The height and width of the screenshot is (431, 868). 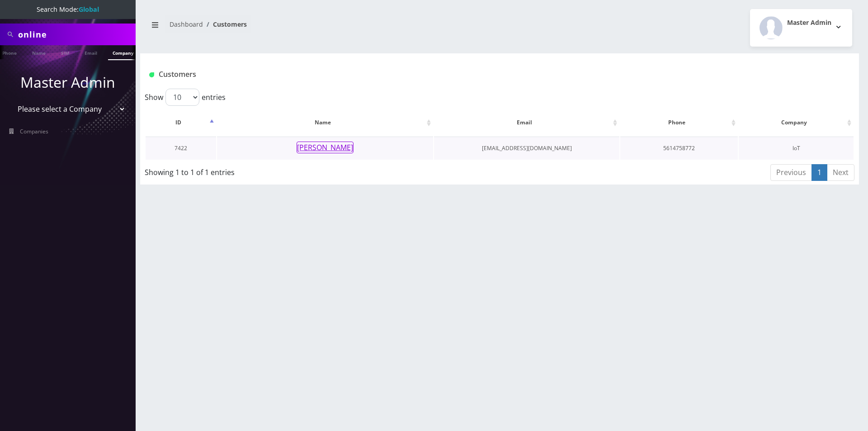 What do you see at coordinates (820, 172) in the screenshot?
I see `a: 1` at bounding box center [820, 172].